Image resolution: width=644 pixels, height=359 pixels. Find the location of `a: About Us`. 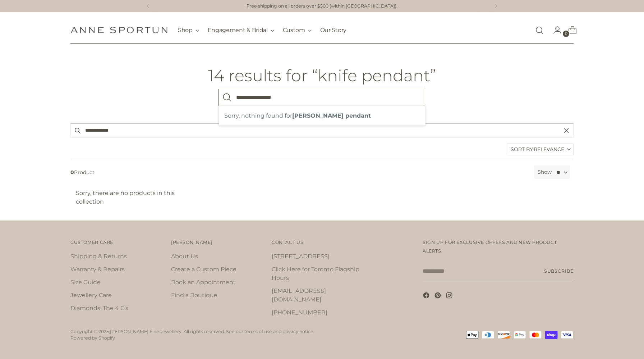

a: About Us is located at coordinates (184, 256).